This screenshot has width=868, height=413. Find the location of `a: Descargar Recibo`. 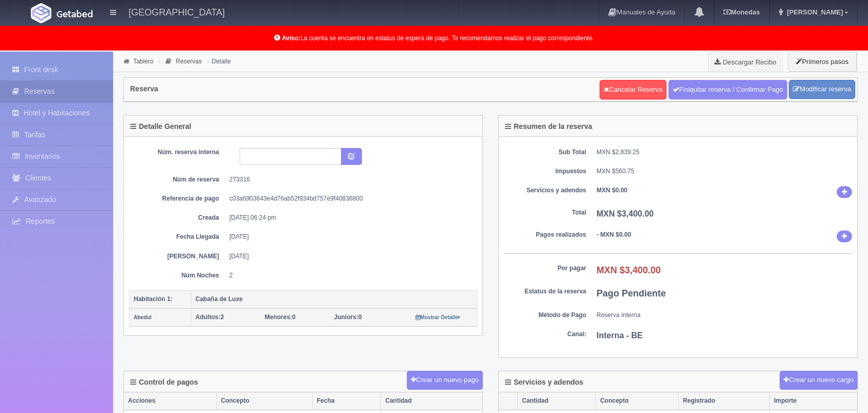

a: Descargar Recibo is located at coordinates (745, 62).